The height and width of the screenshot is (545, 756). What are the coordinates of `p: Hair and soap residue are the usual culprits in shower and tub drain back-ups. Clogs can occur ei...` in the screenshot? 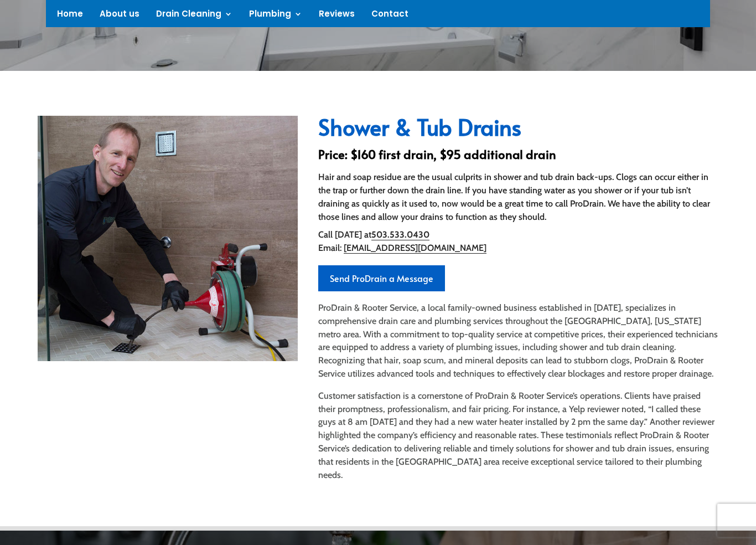 It's located at (518, 198).